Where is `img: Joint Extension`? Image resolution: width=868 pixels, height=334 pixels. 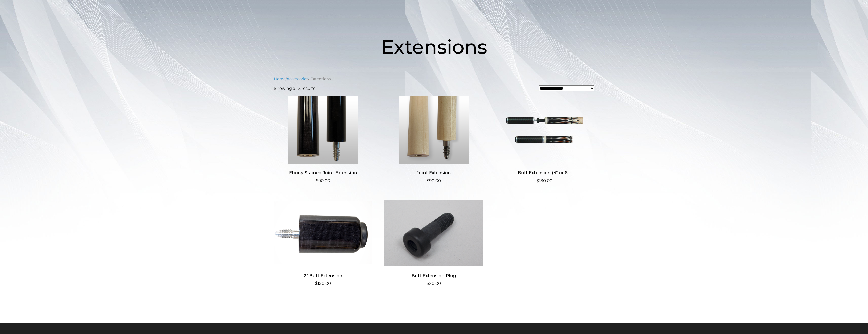
img: Joint Extension is located at coordinates (434, 130).